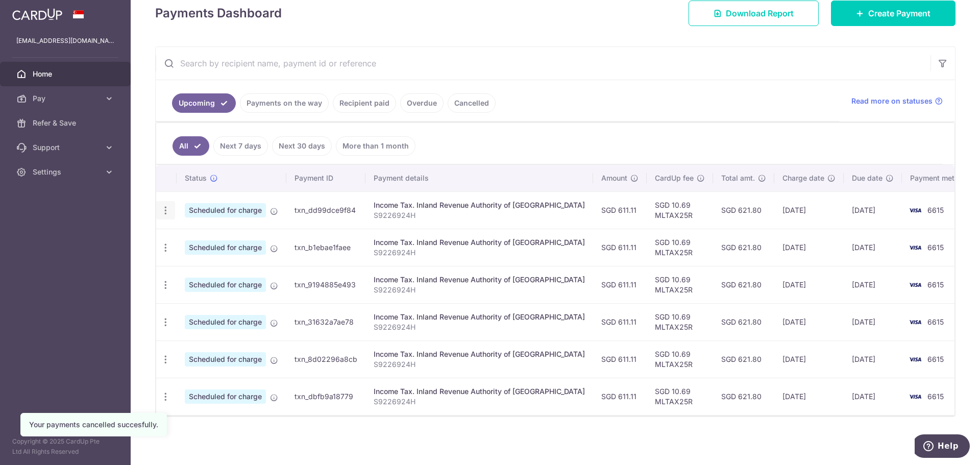 The height and width of the screenshot is (465, 980). Describe the element at coordinates (738, 178) in the screenshot. I see `span: Total amt.` at that location.